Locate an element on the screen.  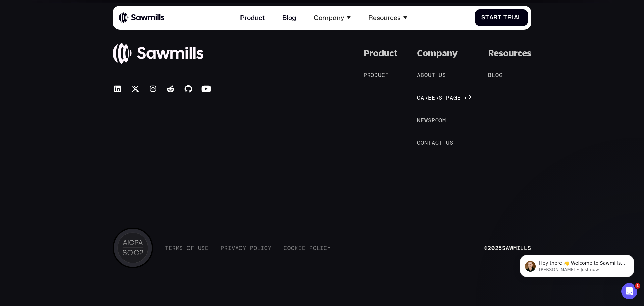
span: n is located at coordinates (426, 143).